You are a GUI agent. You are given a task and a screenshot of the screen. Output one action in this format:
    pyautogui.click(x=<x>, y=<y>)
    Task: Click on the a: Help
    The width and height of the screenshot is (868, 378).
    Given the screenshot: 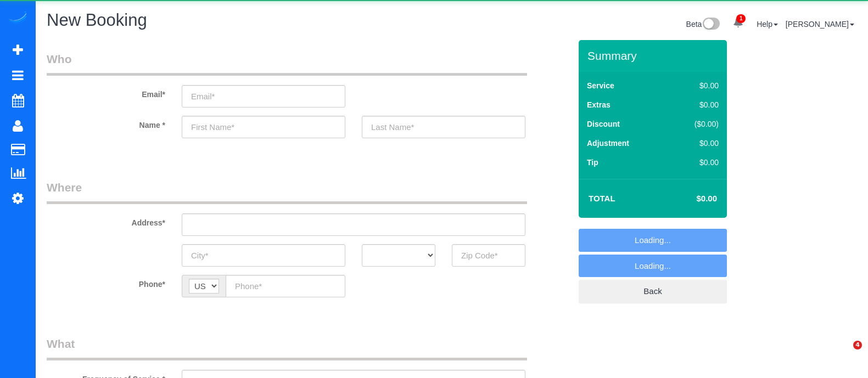 What is the action you would take?
    pyautogui.click(x=767, y=25)
    